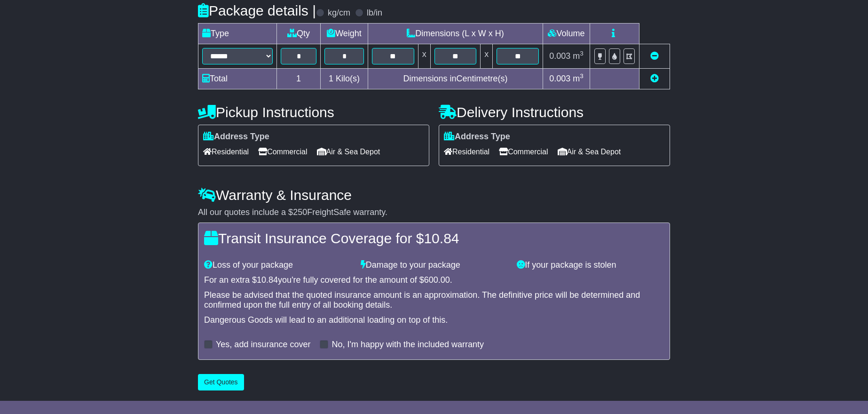  Describe the element at coordinates (300, 212) in the screenshot. I see `span: 250` at that location.